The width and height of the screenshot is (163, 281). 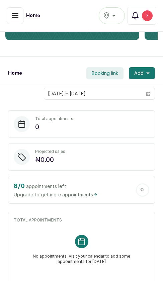 I want to click on p: Projected sales, so click(x=50, y=152).